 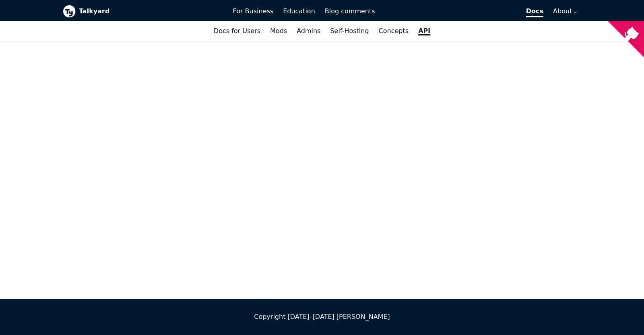 What do you see at coordinates (253, 11) in the screenshot?
I see `span: For Business` at bounding box center [253, 11].